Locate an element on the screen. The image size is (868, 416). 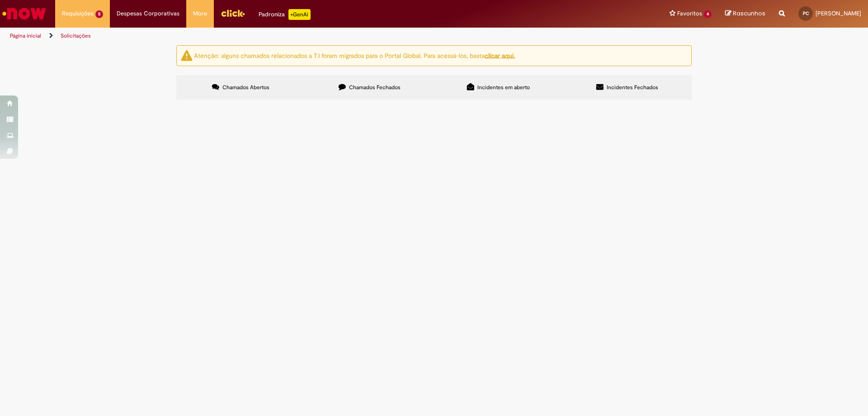
a: Rascunhos is located at coordinates (745, 14).